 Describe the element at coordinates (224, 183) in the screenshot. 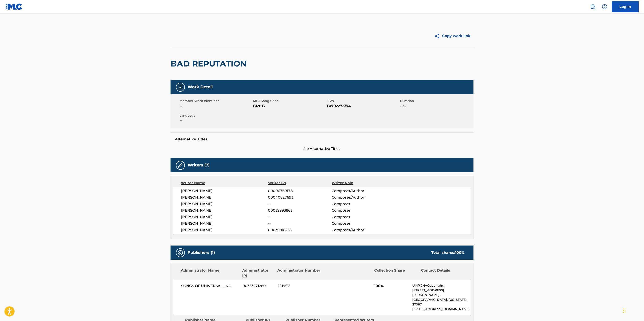

I see `div: Writer Name` at that location.